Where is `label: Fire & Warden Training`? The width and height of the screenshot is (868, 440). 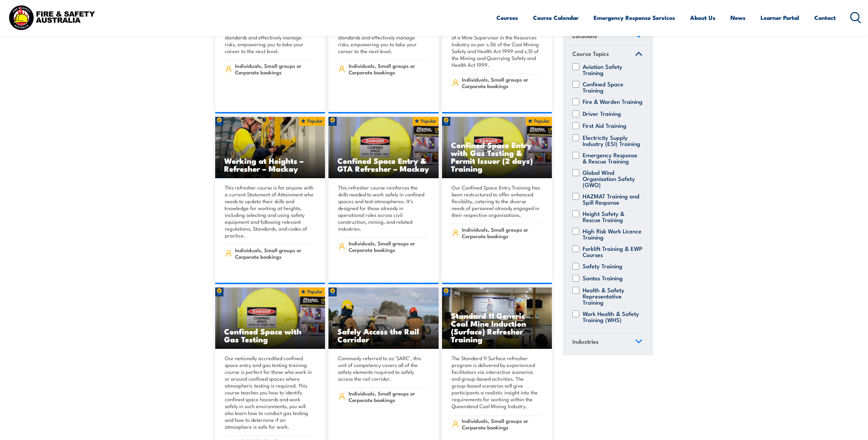
label: Fire & Warden Training is located at coordinates (612, 102).